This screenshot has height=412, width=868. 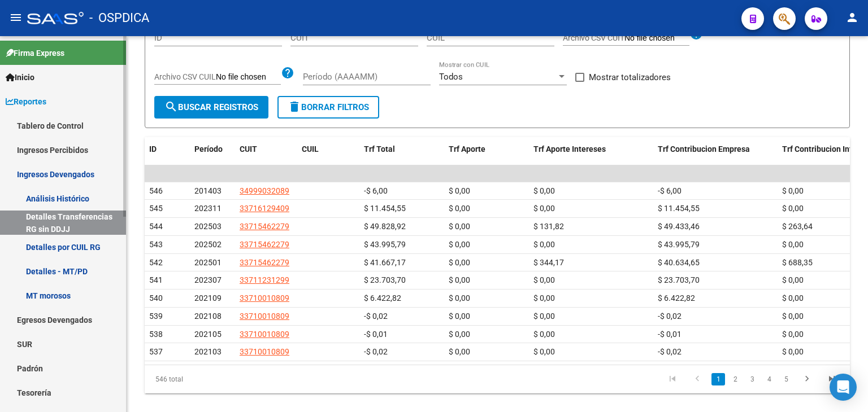 I want to click on a: 5, so click(x=786, y=380).